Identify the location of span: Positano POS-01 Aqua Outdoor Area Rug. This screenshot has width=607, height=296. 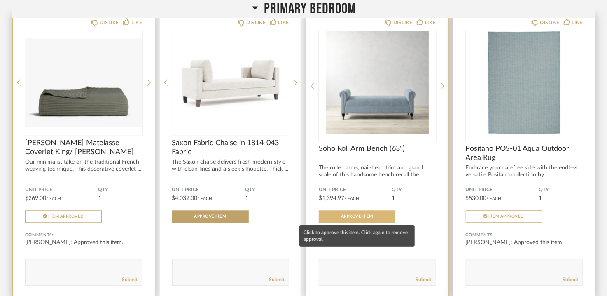
(524, 153).